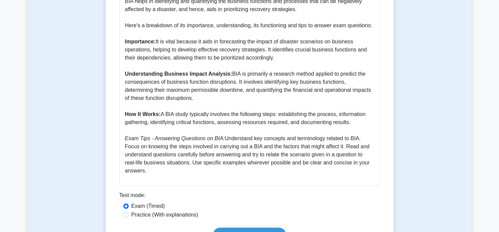  Describe the element at coordinates (143, 114) in the screenshot. I see `b: How It Works:` at that location.